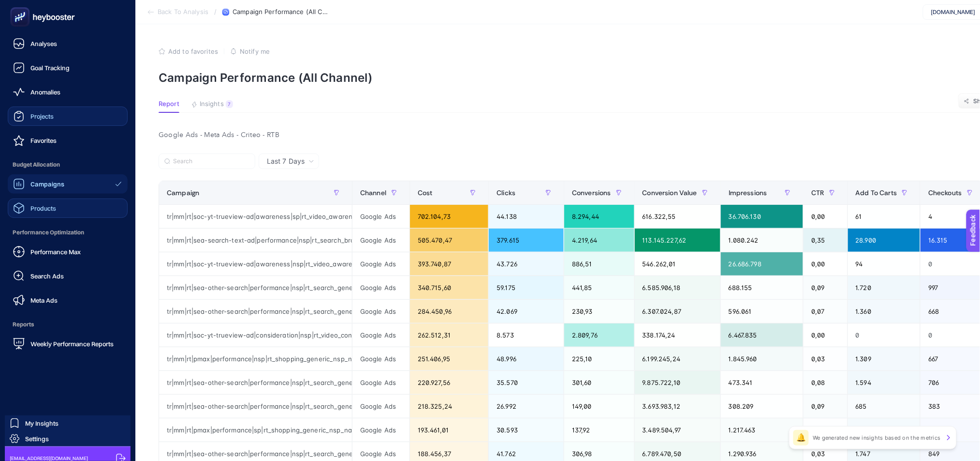 The height and width of the screenshot is (461, 980). What do you see at coordinates (762, 335) in the screenshot?
I see `div: 6.467.835` at bounding box center [762, 335].